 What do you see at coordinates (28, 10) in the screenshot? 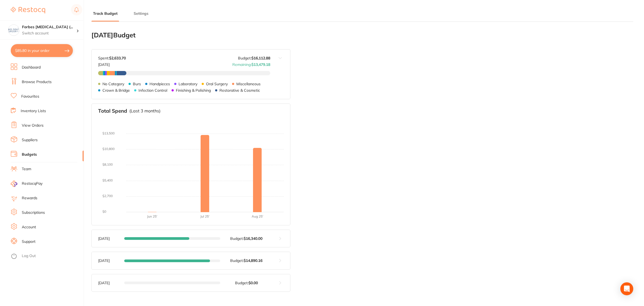
I see `img: Restocq Logo` at bounding box center [28, 10].